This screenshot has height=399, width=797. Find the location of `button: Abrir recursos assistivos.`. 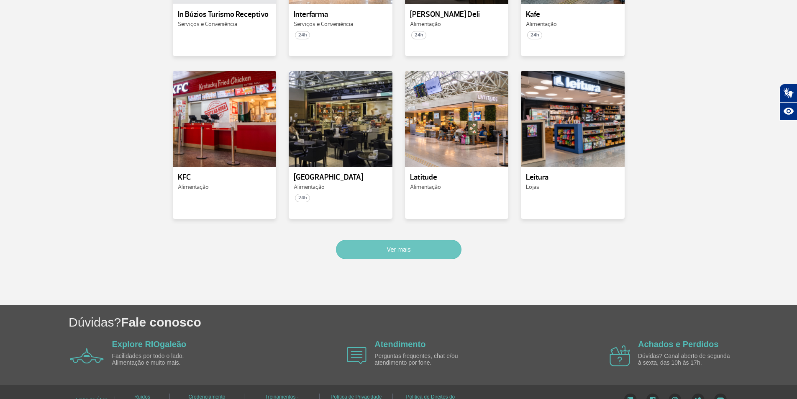

button: Abrir recursos assistivos. is located at coordinates (788, 111).